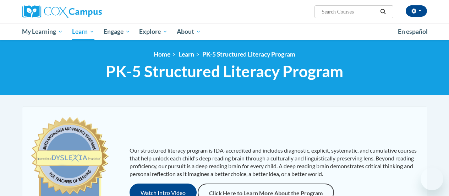 Image resolution: width=449 pixels, height=196 pixels. What do you see at coordinates (153, 32) in the screenshot?
I see `a: Explore` at bounding box center [153, 32].